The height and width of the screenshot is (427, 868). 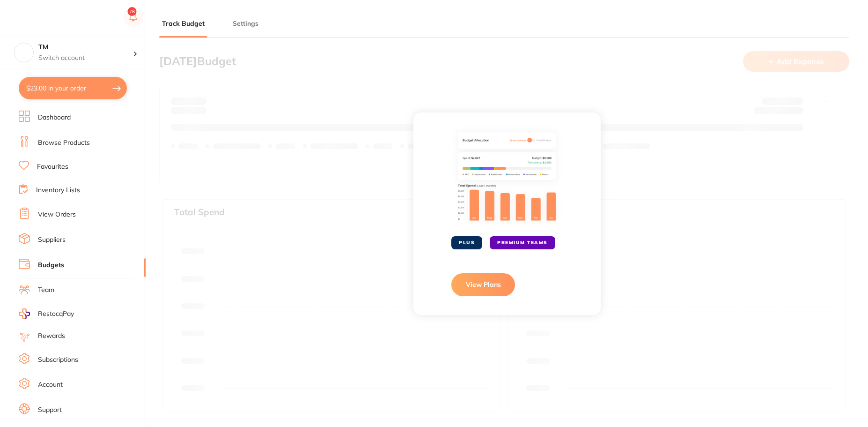 I want to click on a: Rewards, so click(x=52, y=336).